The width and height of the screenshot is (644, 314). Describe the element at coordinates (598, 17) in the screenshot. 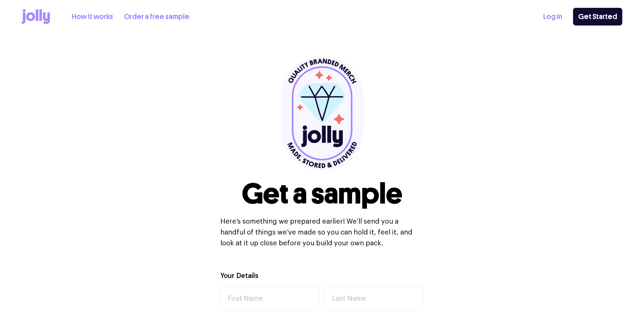

I see `a: Get Started` at that location.